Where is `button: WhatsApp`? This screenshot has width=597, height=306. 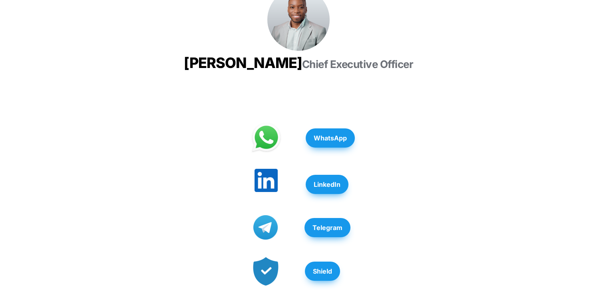
button: WhatsApp is located at coordinates (330, 138).